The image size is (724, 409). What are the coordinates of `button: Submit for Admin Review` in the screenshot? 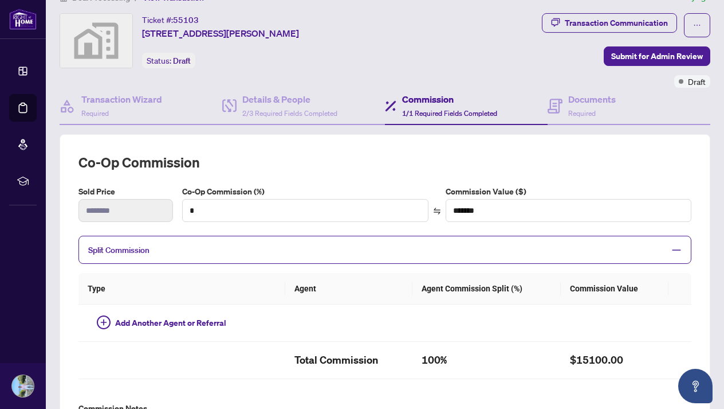 It's located at (657, 56).